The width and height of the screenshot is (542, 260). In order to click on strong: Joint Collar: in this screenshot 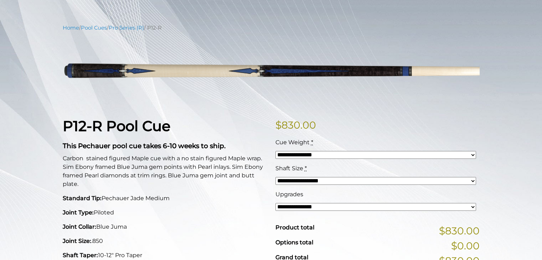, I will do `click(80, 227)`.